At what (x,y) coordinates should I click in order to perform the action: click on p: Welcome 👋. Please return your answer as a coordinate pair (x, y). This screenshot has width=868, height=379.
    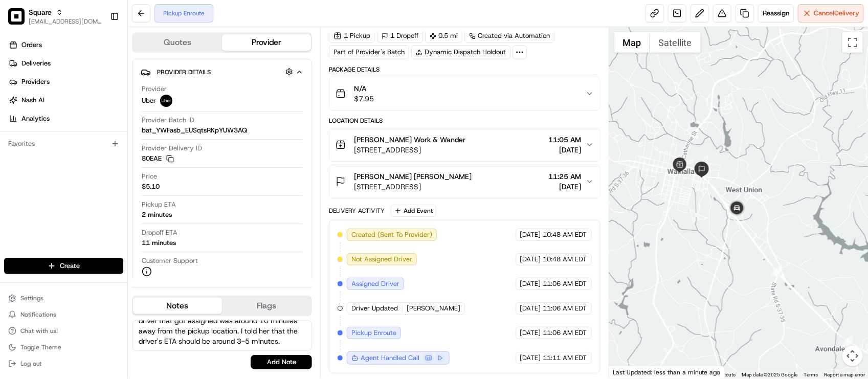
    Looking at the image, I should click on (98, 49).